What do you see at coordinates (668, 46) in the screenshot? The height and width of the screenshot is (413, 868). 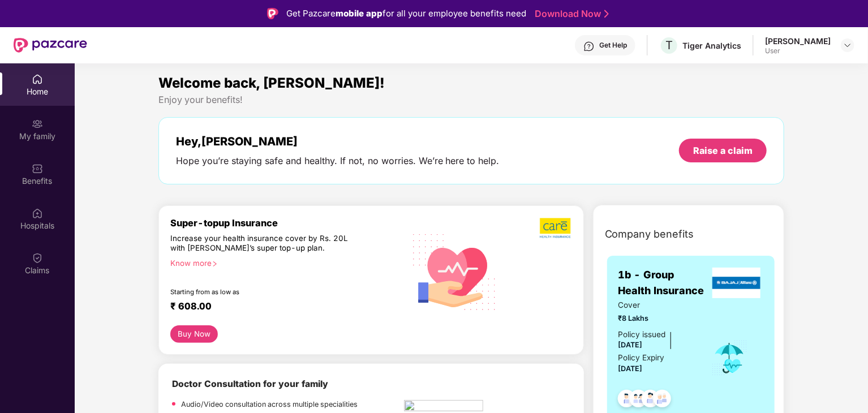 I see `span: T` at bounding box center [668, 46].